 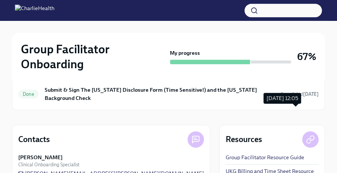 What do you see at coordinates (34, 139) in the screenshot?
I see `h4: Contacts` at bounding box center [34, 139].